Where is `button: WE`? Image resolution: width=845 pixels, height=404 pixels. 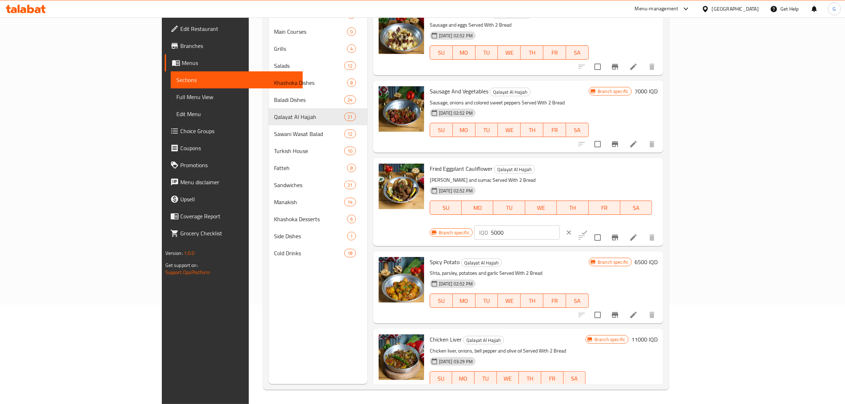
button: WE is located at coordinates (509, 53).